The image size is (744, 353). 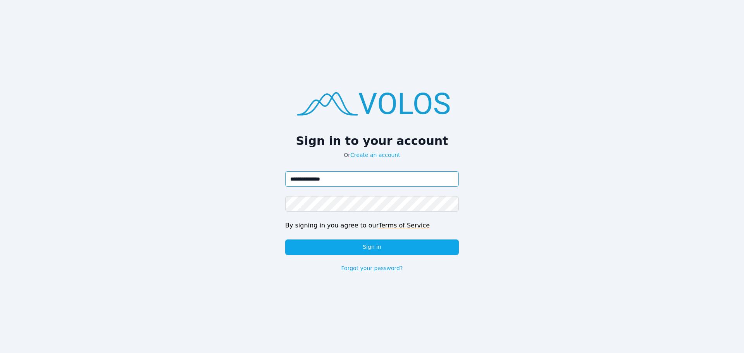 I want to click on p: Or, so click(x=372, y=155).